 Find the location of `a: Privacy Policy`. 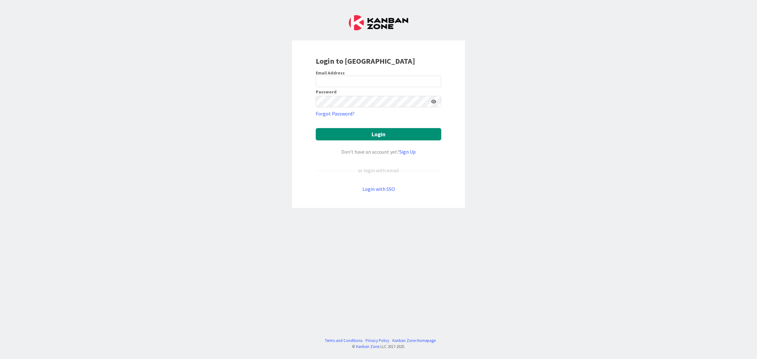

a: Privacy Policy is located at coordinates (377, 340).